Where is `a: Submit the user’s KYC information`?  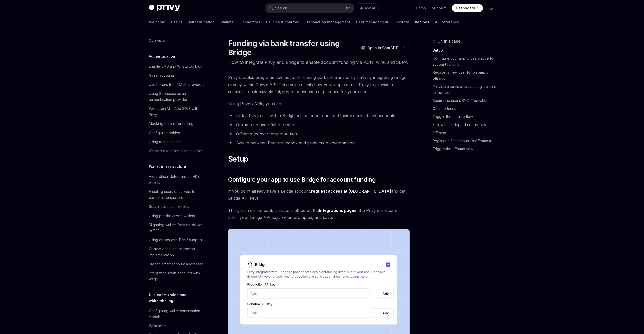
a: Submit the user’s KYC information is located at coordinates (466, 101).